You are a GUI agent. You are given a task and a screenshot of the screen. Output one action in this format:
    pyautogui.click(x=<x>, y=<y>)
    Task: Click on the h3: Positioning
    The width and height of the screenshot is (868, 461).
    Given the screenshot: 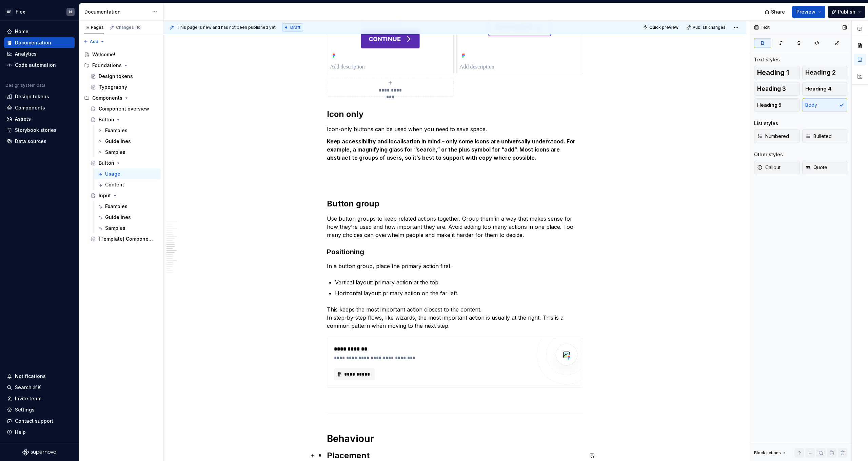 What is the action you would take?
    pyautogui.click(x=455, y=252)
    